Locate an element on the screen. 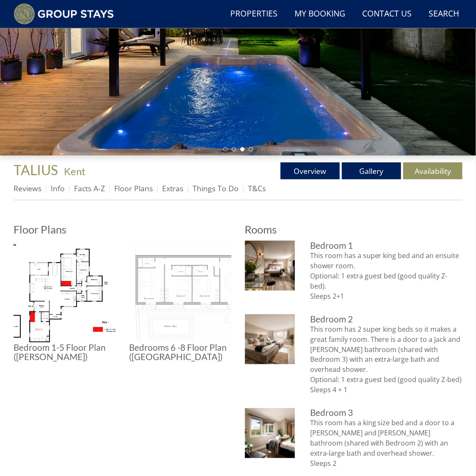 The height and width of the screenshot is (476, 476). img: Bedrooms 6 -8 Floor Plan (Formosa) is located at coordinates (180, 292).